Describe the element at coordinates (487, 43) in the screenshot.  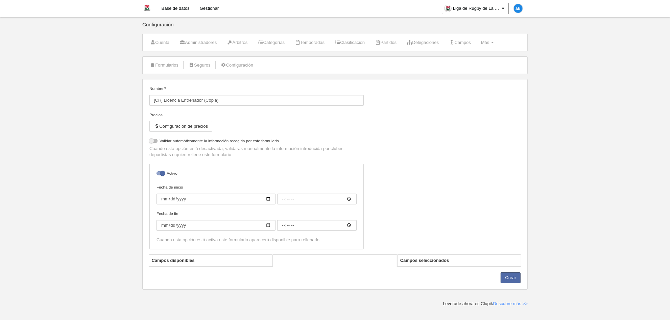
I see `a: Más` at that location.